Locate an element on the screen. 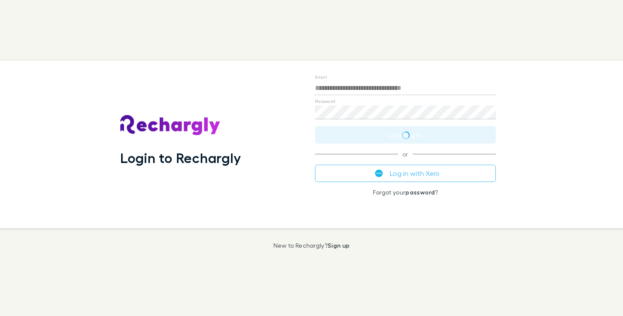 The width and height of the screenshot is (623, 316). h1: Login to Rechargly is located at coordinates (180, 158).